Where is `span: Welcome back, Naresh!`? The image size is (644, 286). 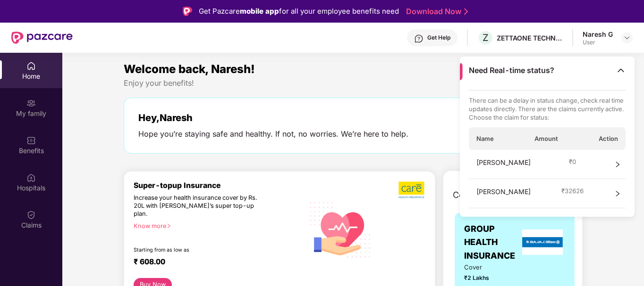 span: Welcome back, Naresh! is located at coordinates (189, 69).